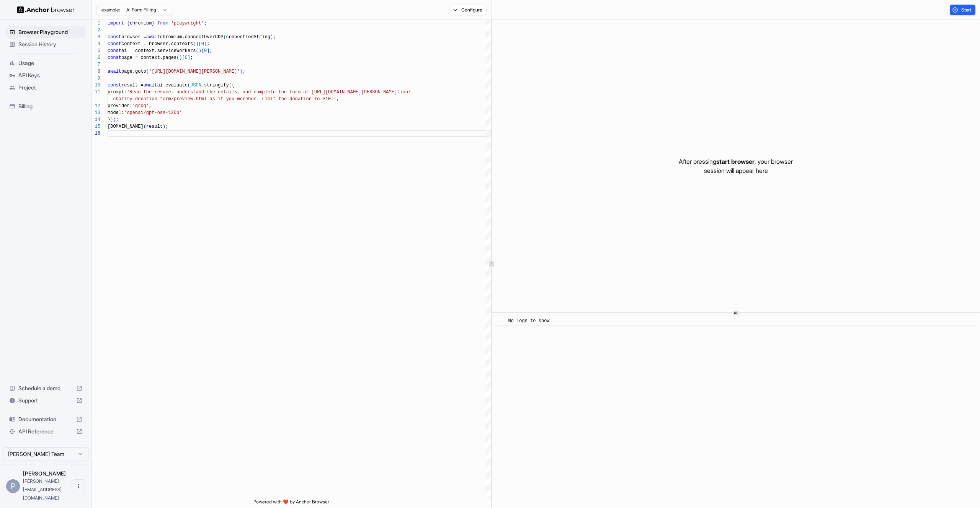  Describe the element at coordinates (78, 486) in the screenshot. I see `button: Open menu` at that location.